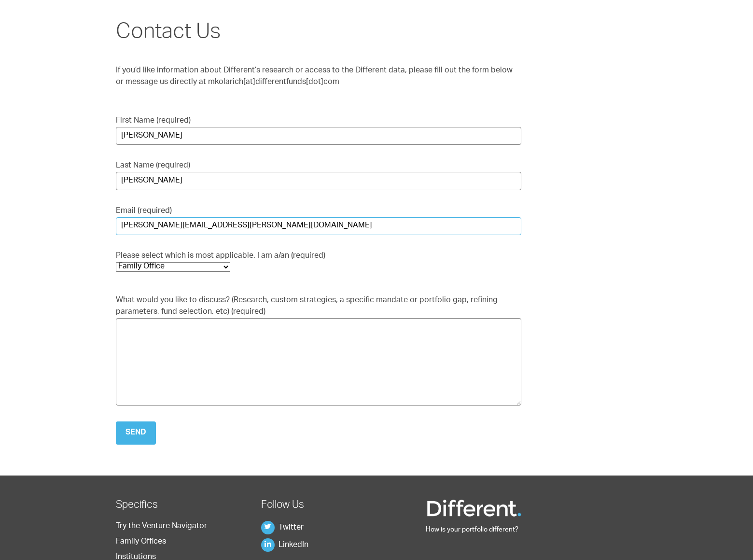 This screenshot has width=753, height=560. I want to click on input: First Name (required), so click(319, 136).